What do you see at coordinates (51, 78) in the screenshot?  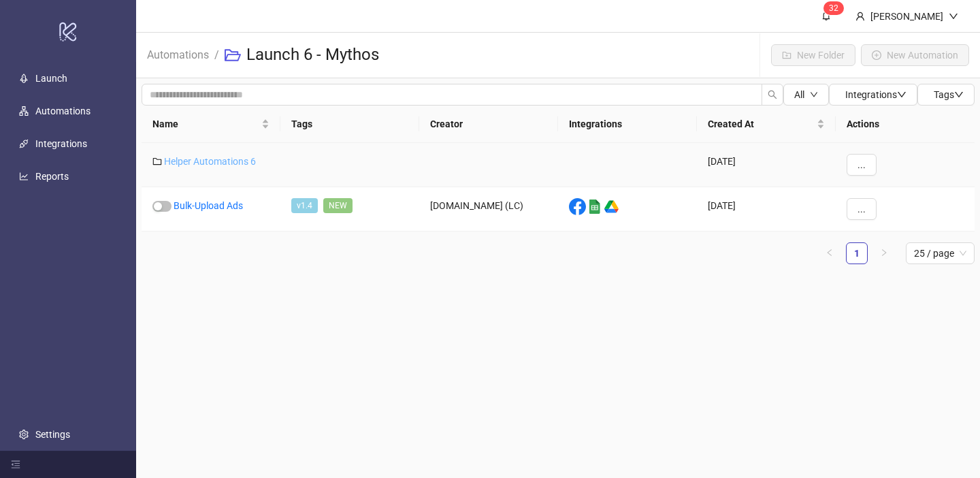 I see `a: Launch` at bounding box center [51, 78].